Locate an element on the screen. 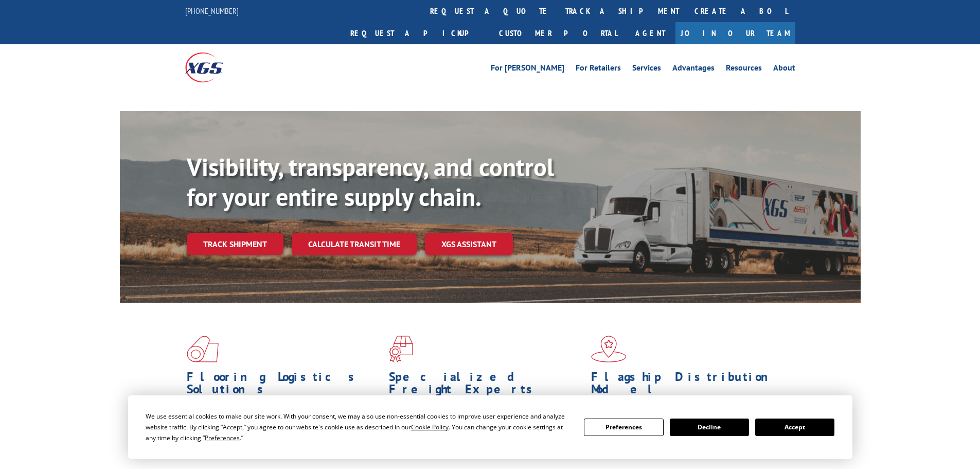 This screenshot has width=980, height=469. a: Track shipment is located at coordinates (235, 244).